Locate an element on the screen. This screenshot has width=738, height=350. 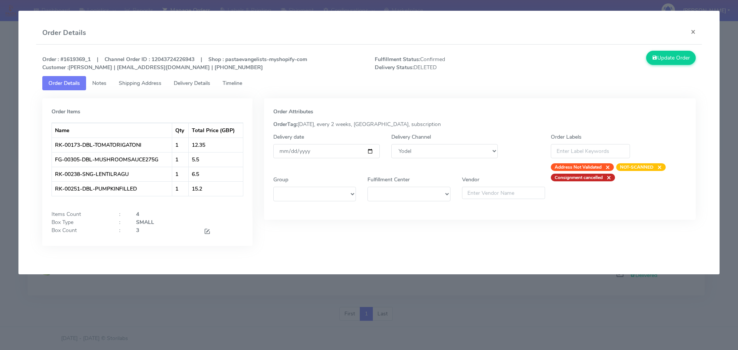
strong: Fulfillment Status: is located at coordinates (398, 59).